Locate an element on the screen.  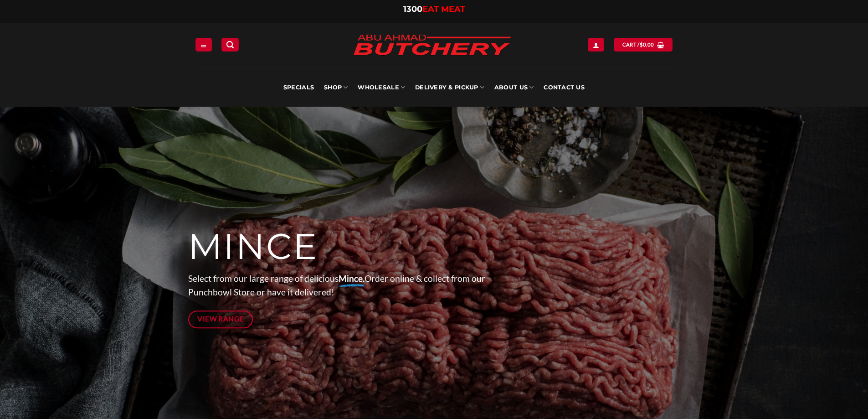
a: Search is located at coordinates (230, 44).